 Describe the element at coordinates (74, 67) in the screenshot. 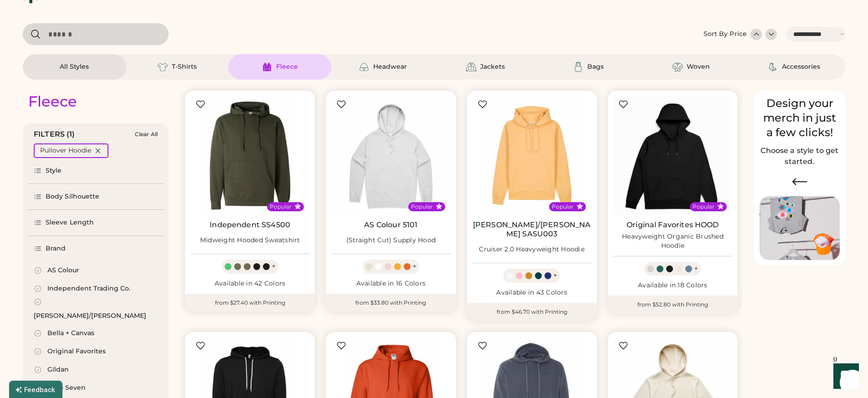

I see `div: All Styles` at that location.